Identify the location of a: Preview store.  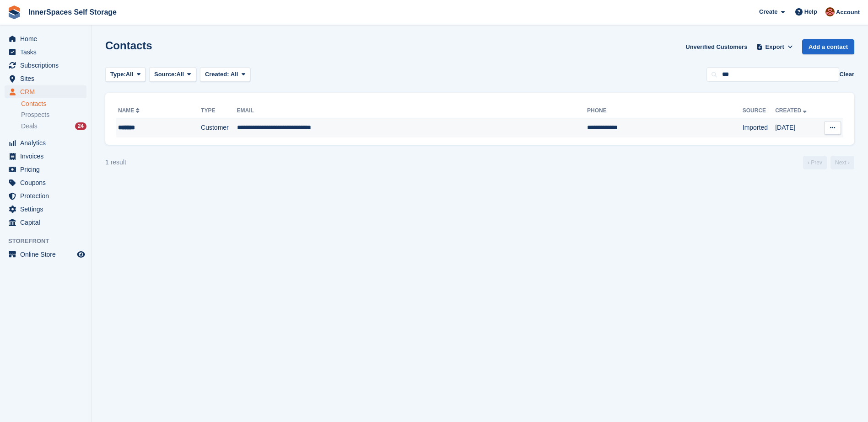
(81, 254).